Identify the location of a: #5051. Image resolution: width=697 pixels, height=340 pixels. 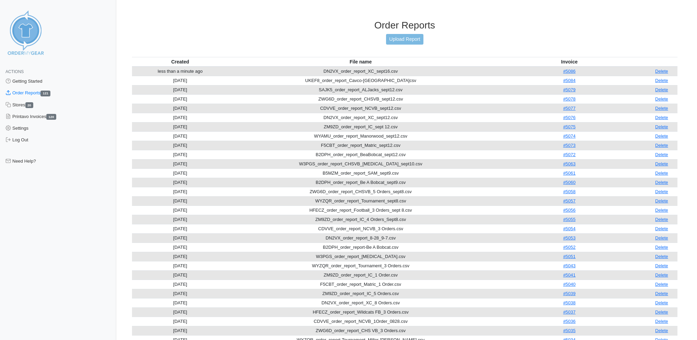
(569, 256).